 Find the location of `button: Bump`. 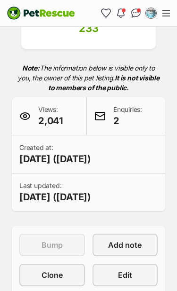

button: Bump is located at coordinates (52, 245).